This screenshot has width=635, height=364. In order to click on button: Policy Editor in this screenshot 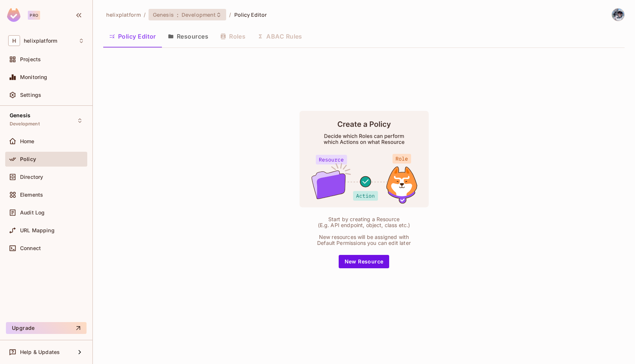, I will do `click(132, 36)`.